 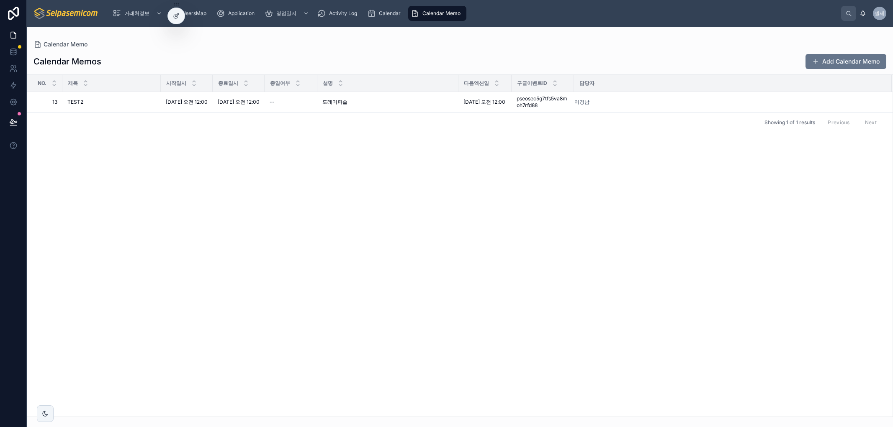 What do you see at coordinates (237, 13) in the screenshot?
I see `a: Application` at bounding box center [237, 13].